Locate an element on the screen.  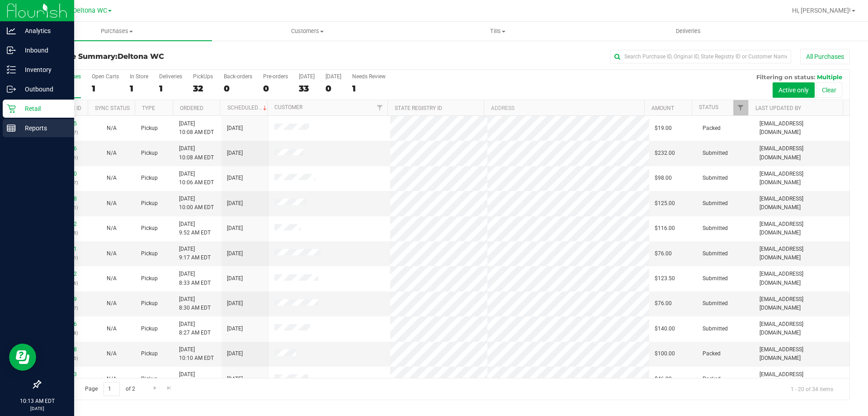
span: 1 - 20 of 34 items is located at coordinates (812, 388).